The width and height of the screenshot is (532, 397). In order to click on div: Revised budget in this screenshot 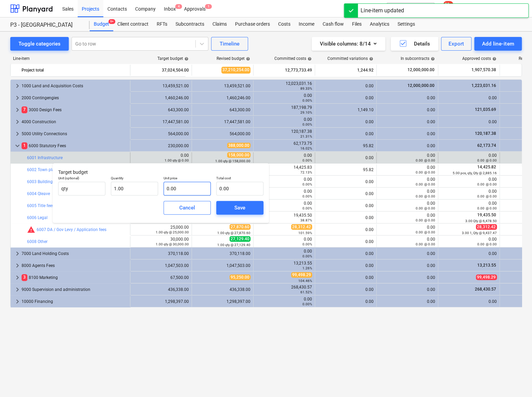, I will do `click(233, 59)`.